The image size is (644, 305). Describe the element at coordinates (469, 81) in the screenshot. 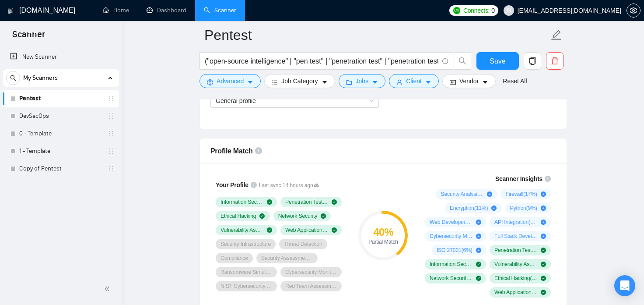

I see `span: Vendor` at that location.